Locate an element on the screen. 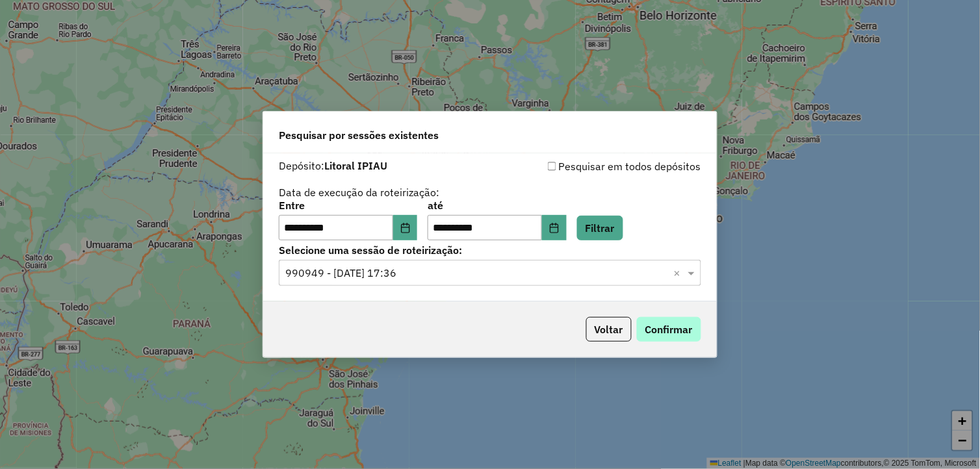  span: Pesquisar por sessões existentes is located at coordinates (359, 135).